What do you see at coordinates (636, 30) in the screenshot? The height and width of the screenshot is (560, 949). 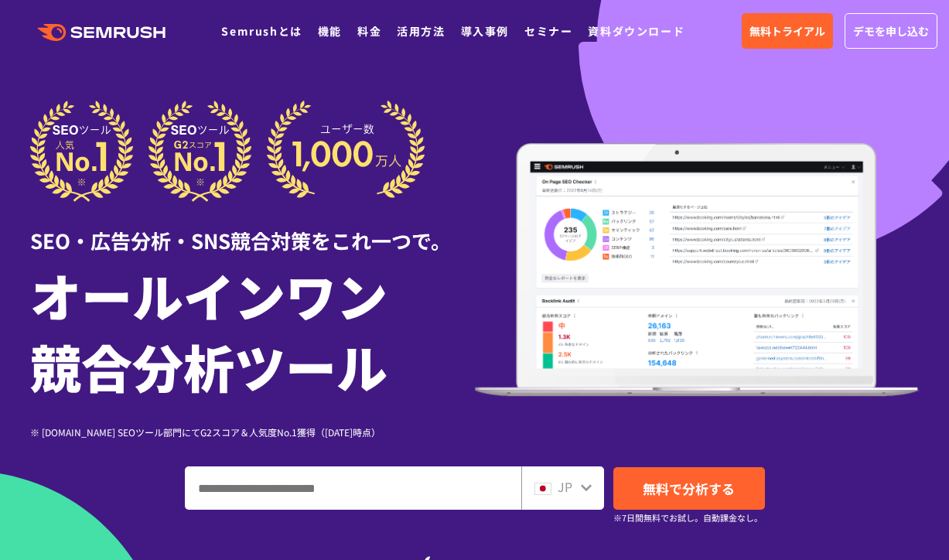 I see `a: 資料ダウンロード` at bounding box center [636, 30].